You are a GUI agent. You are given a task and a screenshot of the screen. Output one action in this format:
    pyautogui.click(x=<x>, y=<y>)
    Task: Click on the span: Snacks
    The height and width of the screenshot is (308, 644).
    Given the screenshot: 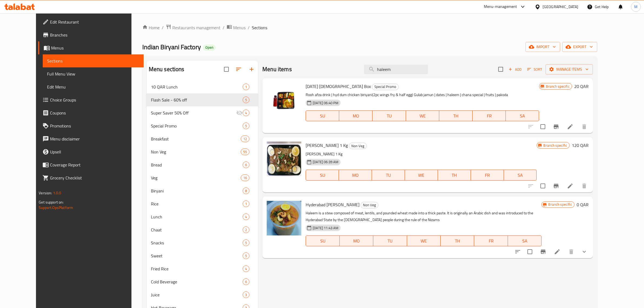 What is the action you would take?
    pyautogui.click(x=196, y=243)
    